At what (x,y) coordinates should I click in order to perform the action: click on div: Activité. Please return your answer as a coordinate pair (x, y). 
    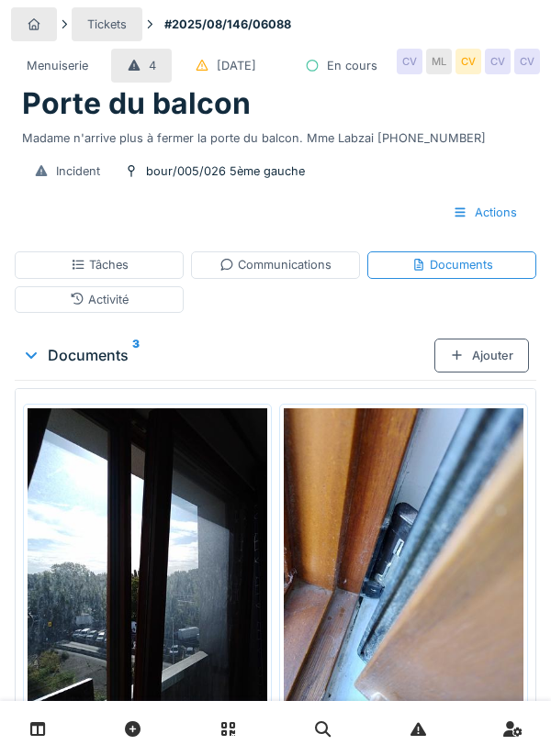
    Looking at the image, I should click on (99, 299).